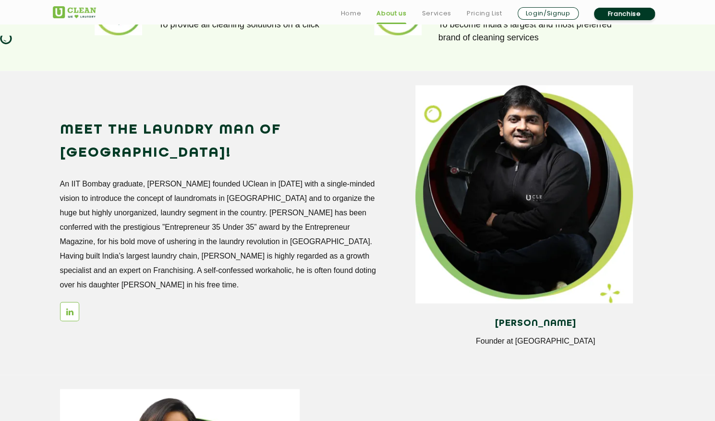 Image resolution: width=715 pixels, height=421 pixels. What do you see at coordinates (531, 31) in the screenshot?
I see `p: To become India’s largest and most preferred brand of cleaning services` at bounding box center [531, 31].